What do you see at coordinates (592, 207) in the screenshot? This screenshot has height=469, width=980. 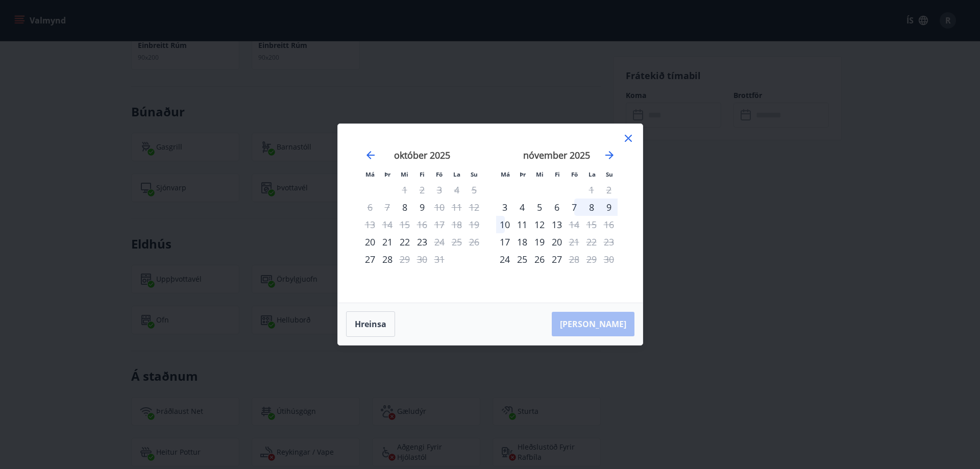 I see `div: 8` at bounding box center [592, 207].